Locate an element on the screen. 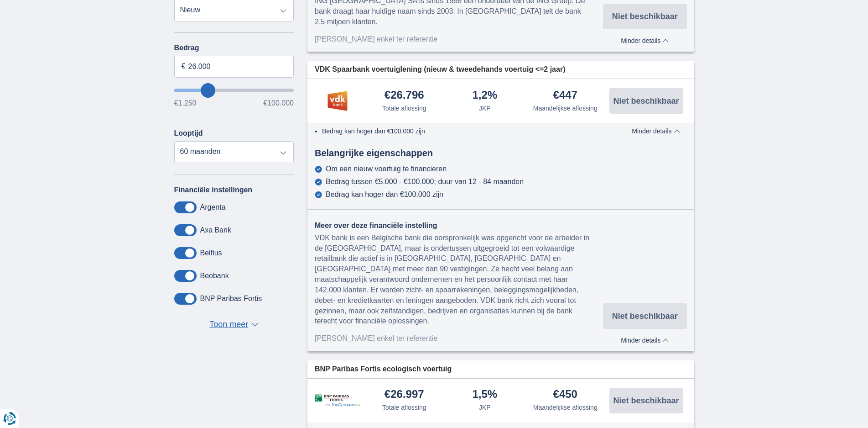 Image resolution: width=868 pixels, height=428 pixels. span: €1.250 is located at coordinates (185, 103).